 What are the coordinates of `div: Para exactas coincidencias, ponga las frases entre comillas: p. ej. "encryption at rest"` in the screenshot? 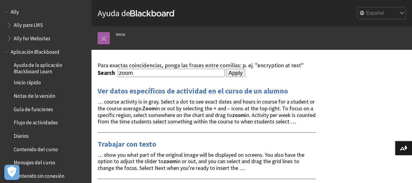 It's located at (206, 65).